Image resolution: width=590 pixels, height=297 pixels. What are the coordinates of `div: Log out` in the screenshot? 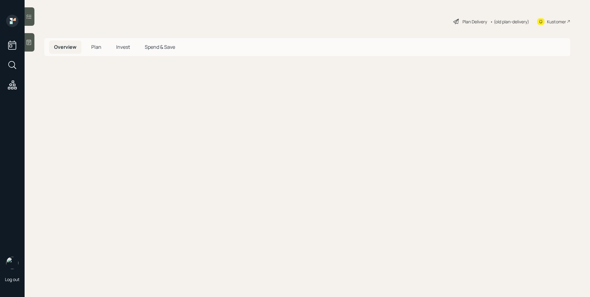 It's located at (12, 280).